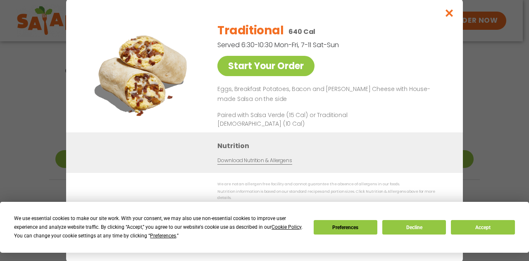  Describe the element at coordinates (334, 145) in the screenshot. I see `h3: Nutrition` at that location.